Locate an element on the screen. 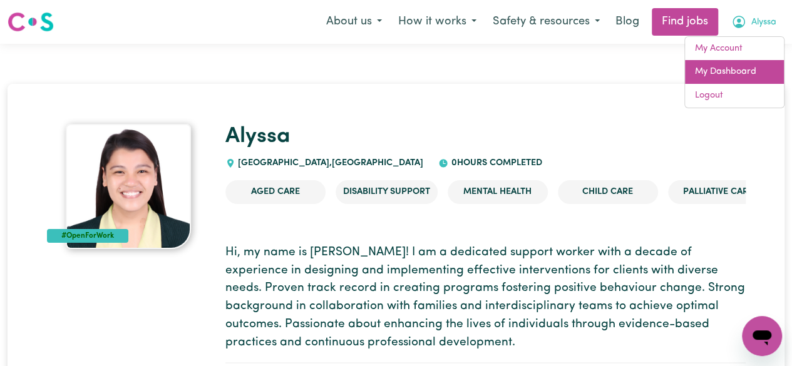  a: Careseekers logo is located at coordinates (31, 22).